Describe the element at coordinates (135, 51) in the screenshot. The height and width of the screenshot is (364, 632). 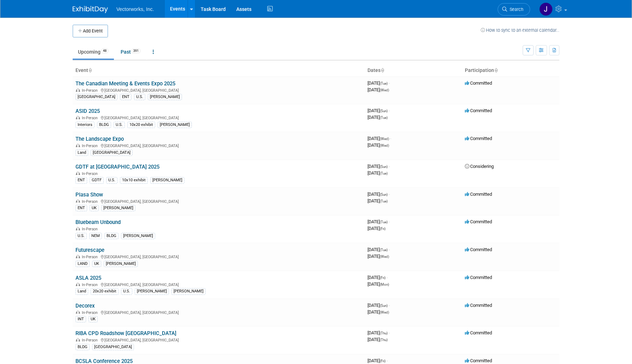
I see `span: 391` at that location.